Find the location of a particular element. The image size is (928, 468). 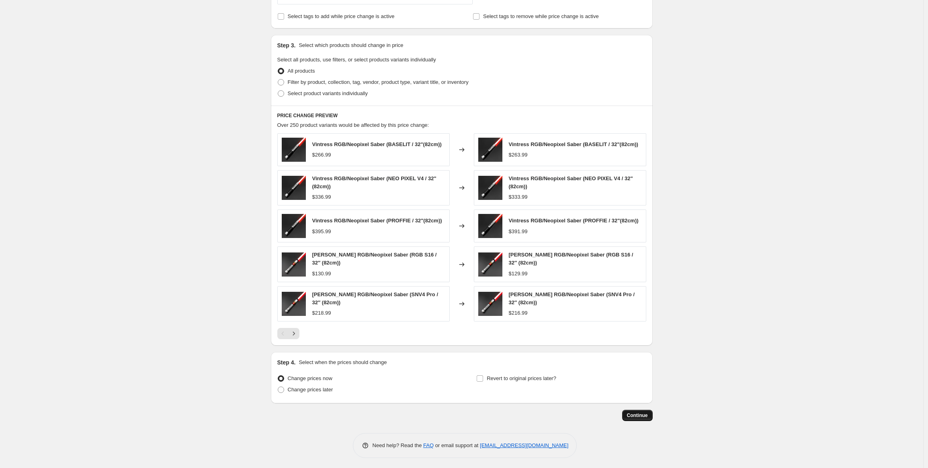

span: Over 250 product variants would be affected by this price change: is located at coordinates (353, 125).